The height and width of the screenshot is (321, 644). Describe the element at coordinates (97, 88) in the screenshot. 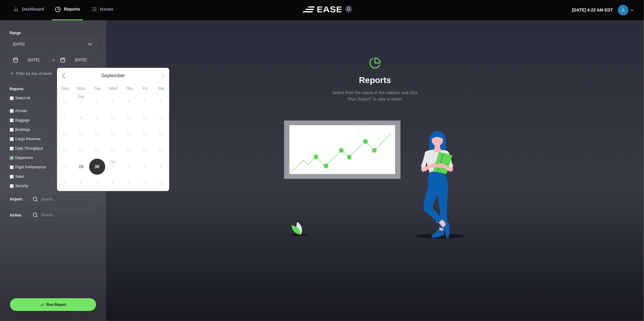

I see `span: Tue` at that location.